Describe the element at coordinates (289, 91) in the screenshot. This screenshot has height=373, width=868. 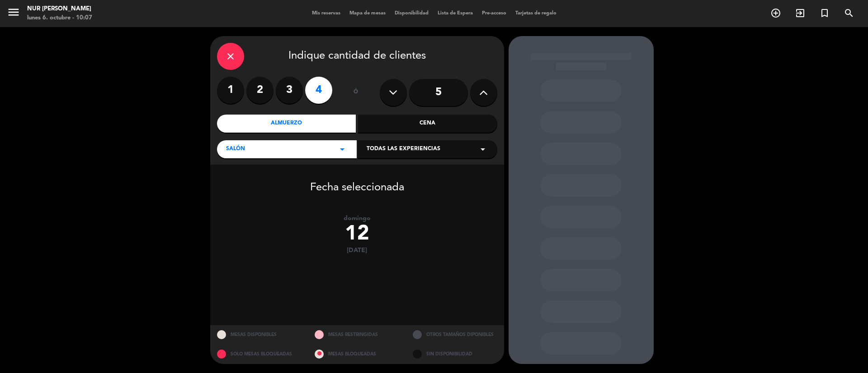
I see `label: 3` at that location.